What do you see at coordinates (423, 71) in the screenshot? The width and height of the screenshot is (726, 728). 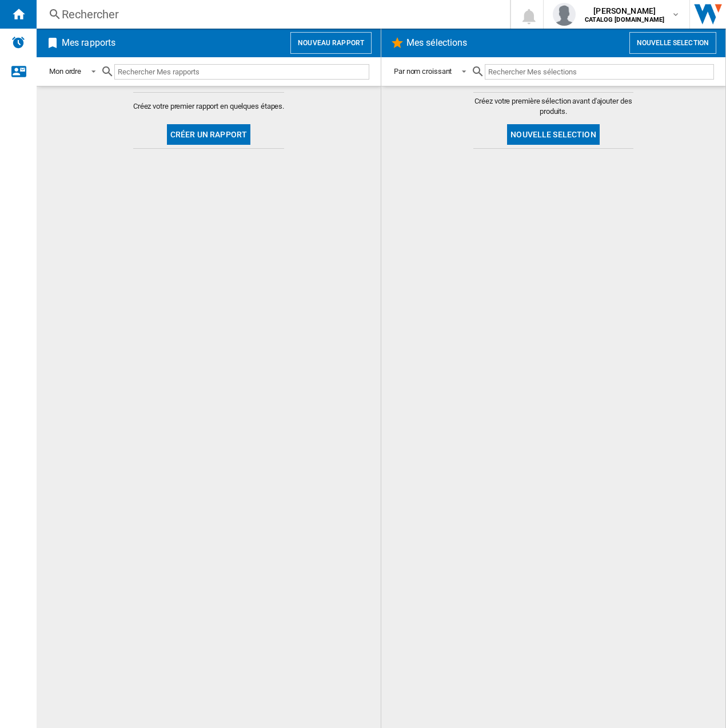 I see `div: Par nom croissant` at bounding box center [423, 71].